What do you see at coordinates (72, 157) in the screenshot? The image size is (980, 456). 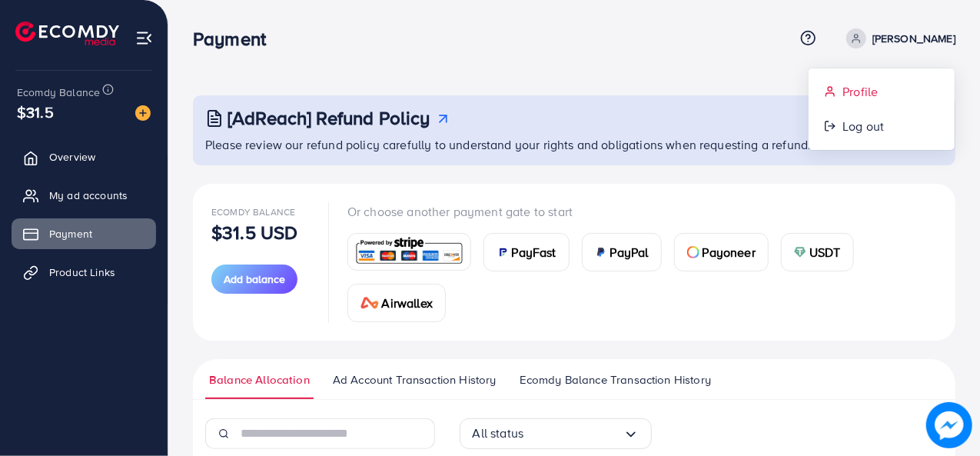 I see `span: Overview` at bounding box center [72, 157].